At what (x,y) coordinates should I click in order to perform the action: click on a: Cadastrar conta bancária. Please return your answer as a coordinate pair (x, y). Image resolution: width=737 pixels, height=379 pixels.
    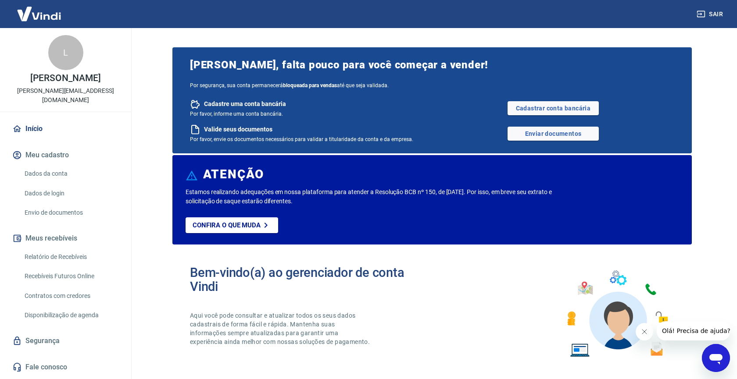
    Looking at the image, I should click on (553, 108).